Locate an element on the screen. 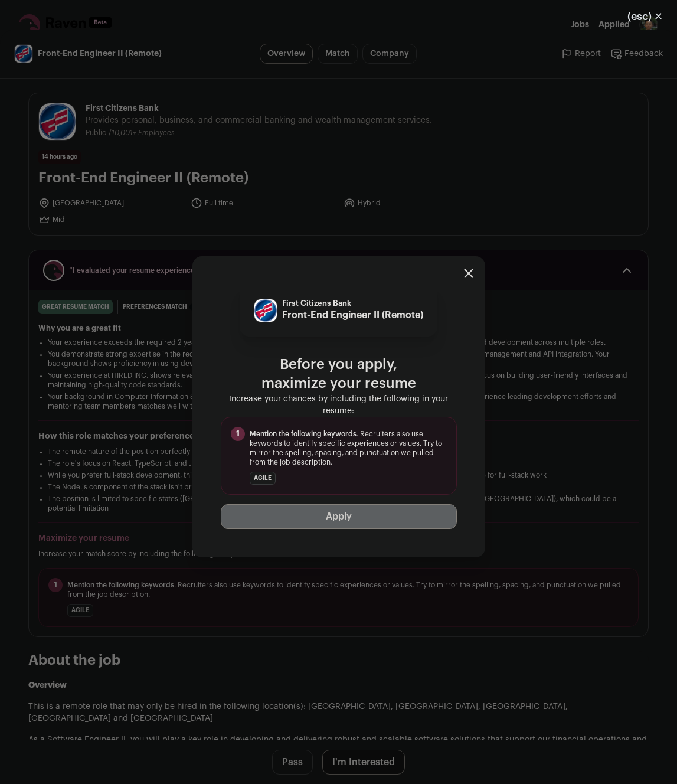 The width and height of the screenshot is (677, 784). p: Before you apply, maximize your resume is located at coordinates (338, 374).